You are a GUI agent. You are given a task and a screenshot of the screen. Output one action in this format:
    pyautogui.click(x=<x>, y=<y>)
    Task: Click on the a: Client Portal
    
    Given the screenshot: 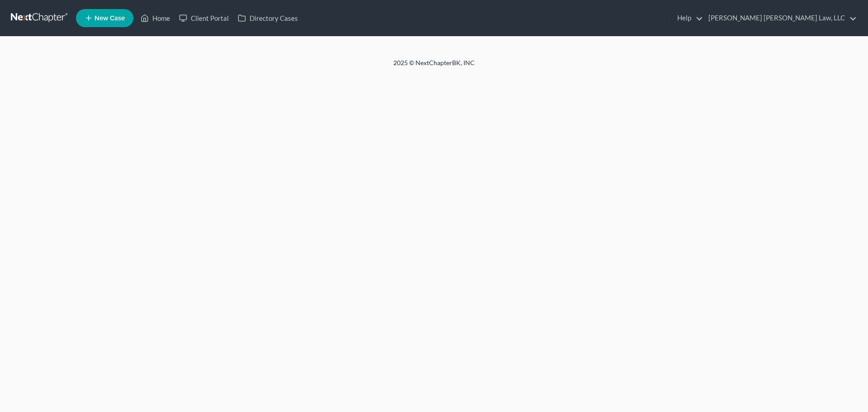 What is the action you would take?
    pyautogui.click(x=204, y=18)
    